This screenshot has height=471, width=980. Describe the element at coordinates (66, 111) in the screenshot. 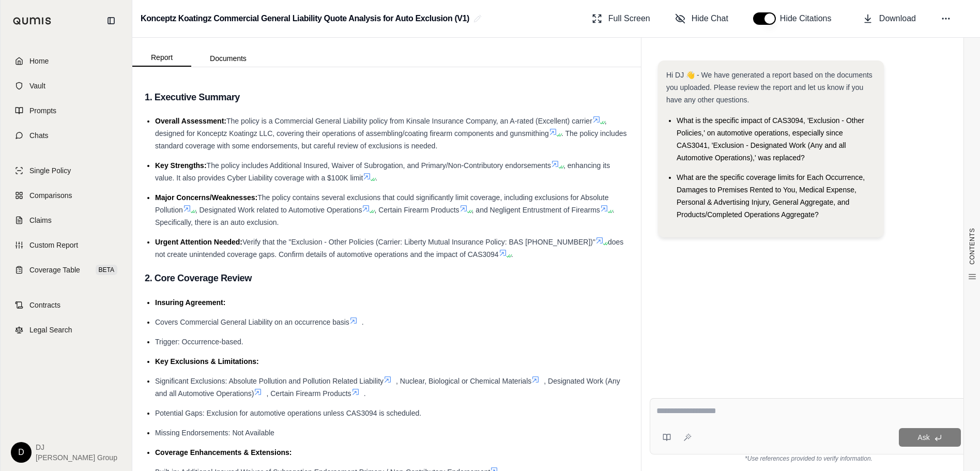

I see `a: Prompts` at that location.